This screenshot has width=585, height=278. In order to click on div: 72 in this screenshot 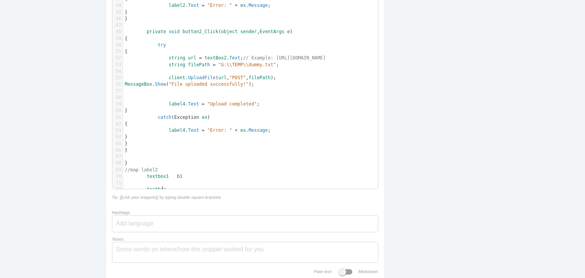, I will do `click(117, 189)`.